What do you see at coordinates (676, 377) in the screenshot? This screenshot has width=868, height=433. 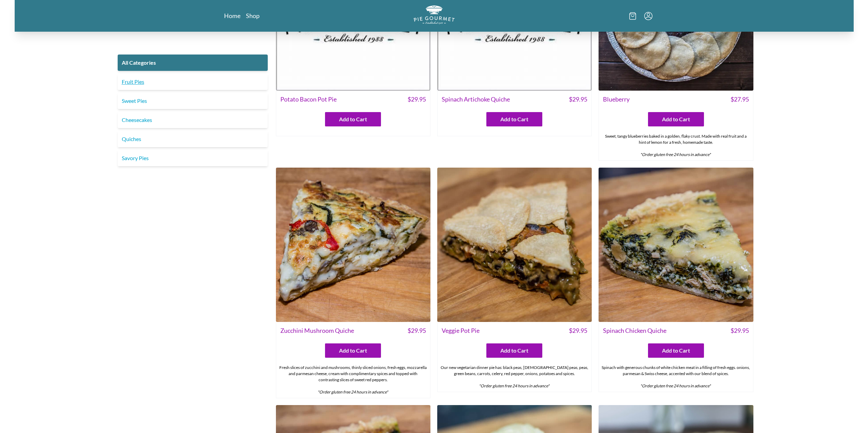 I see `div: Spinach with generous chunks of white chicken meat in a filling of fresh eggs. onions, parmesan &...` at bounding box center [676, 377].